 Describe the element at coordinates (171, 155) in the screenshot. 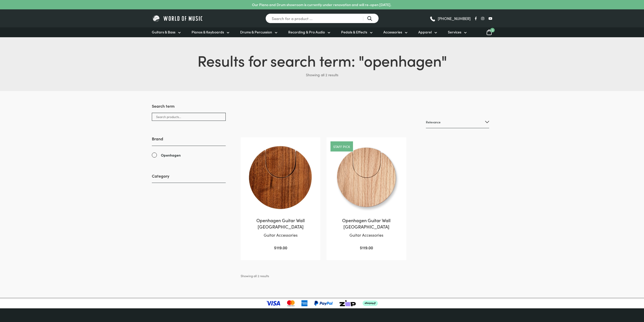

I see `span: Openhagen` at that location.